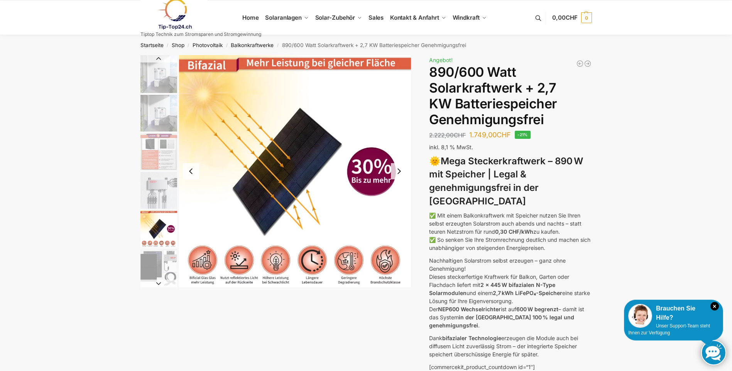  I want to click on span: Kontakt & Anfahrt, so click(414, 17).